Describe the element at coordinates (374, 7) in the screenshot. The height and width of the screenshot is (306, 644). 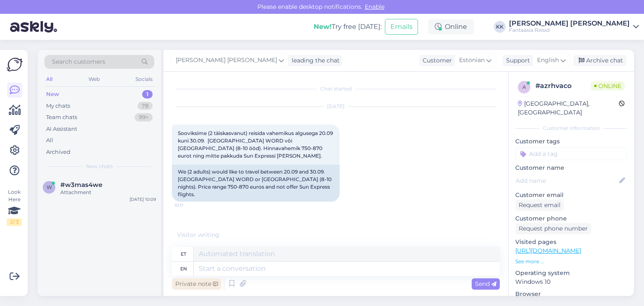
I see `span: Enable` at that location.